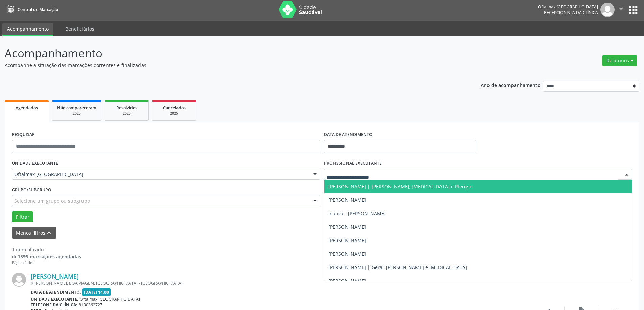  Describe the element at coordinates (353, 163) in the screenshot. I see `label: PROFISSIONAL EXECUTANTE` at that location.